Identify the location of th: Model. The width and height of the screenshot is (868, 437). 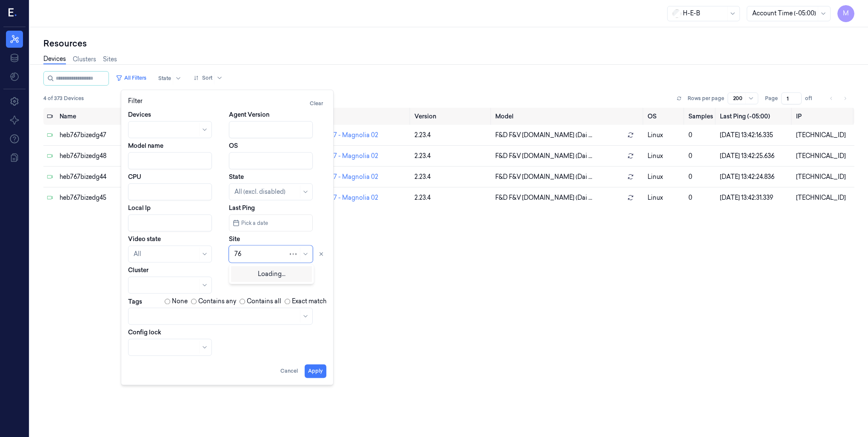
(568, 117).